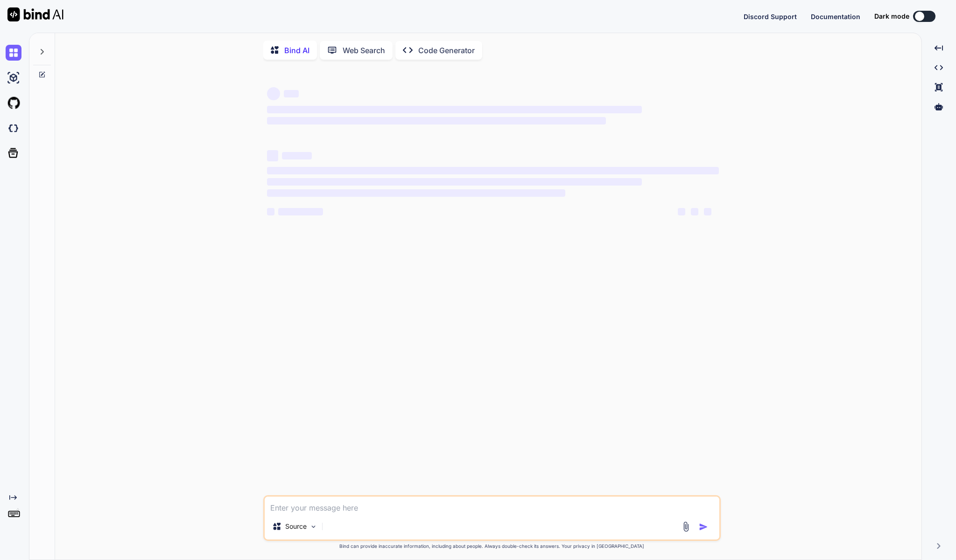  What do you see at coordinates (35, 14) in the screenshot?
I see `img: Bind AI` at bounding box center [35, 14].